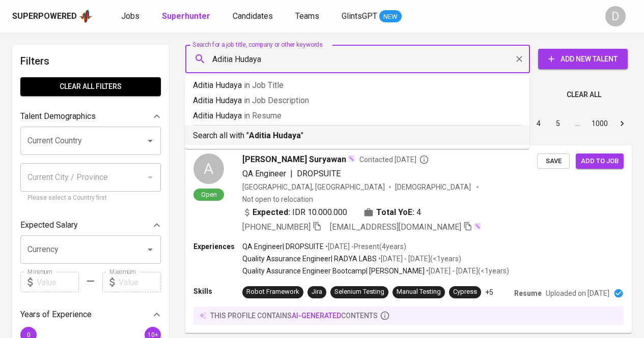 The height and width of the screenshot is (338, 644). Describe the element at coordinates (308, 16) in the screenshot. I see `a: Teams` at that location.